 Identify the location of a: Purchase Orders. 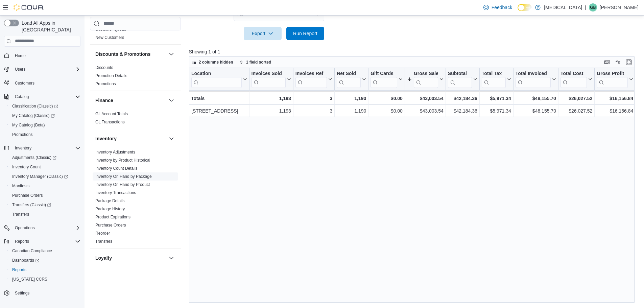
(27, 195).